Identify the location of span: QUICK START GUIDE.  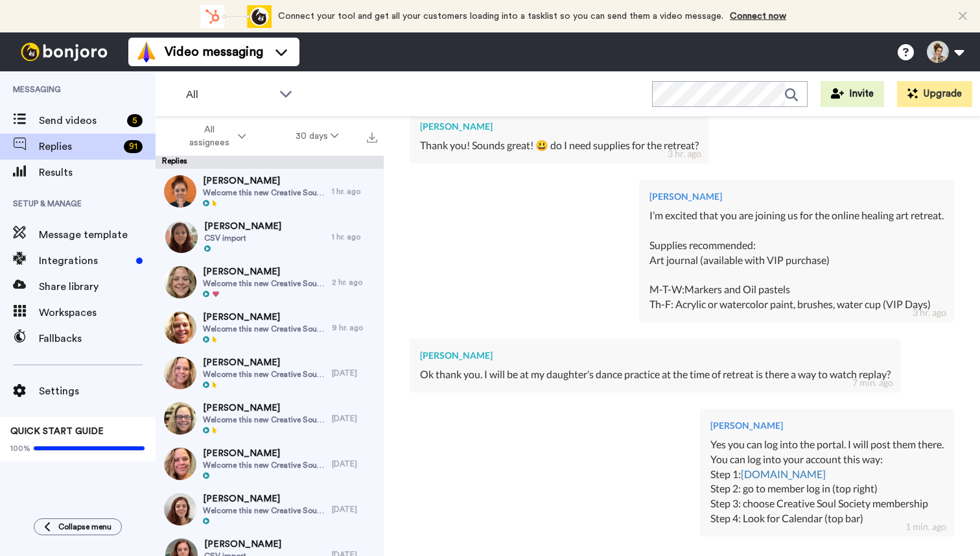
(57, 431).